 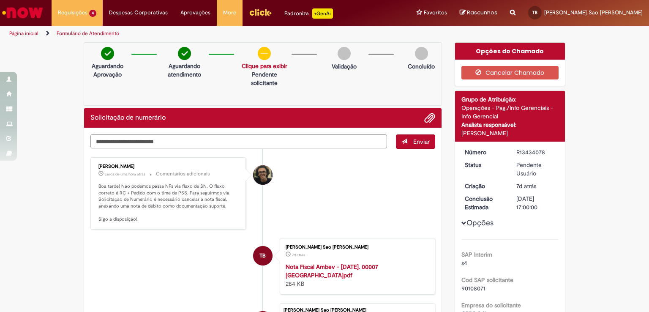 What do you see at coordinates (510, 99) in the screenshot?
I see `div: Grupo de Atribuição:` at bounding box center [510, 99].